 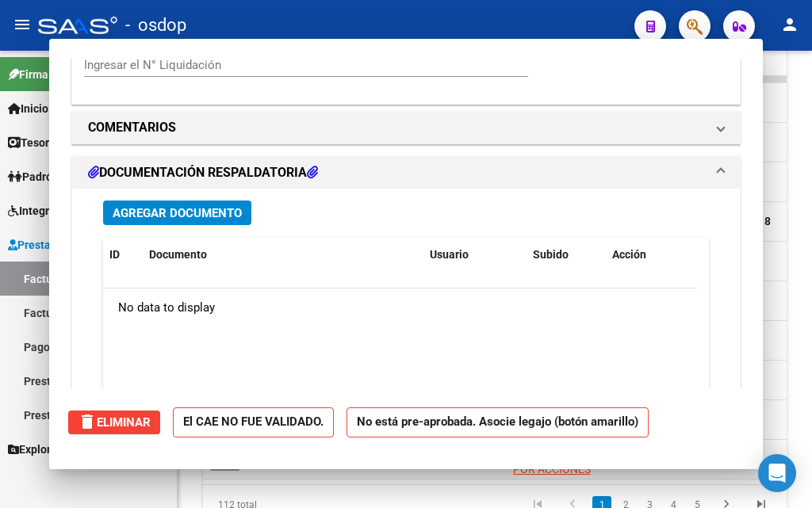 What do you see at coordinates (550, 254) in the screenshot?
I see `span: Subido` at bounding box center [550, 254].